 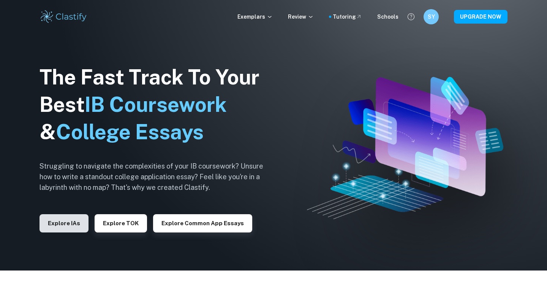 I want to click on a: Clastify logo, so click(x=63, y=17).